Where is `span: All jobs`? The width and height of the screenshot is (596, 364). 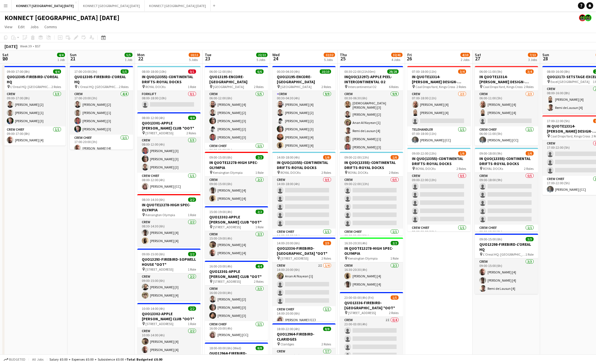
span: All jobs is located at coordinates (38, 359).